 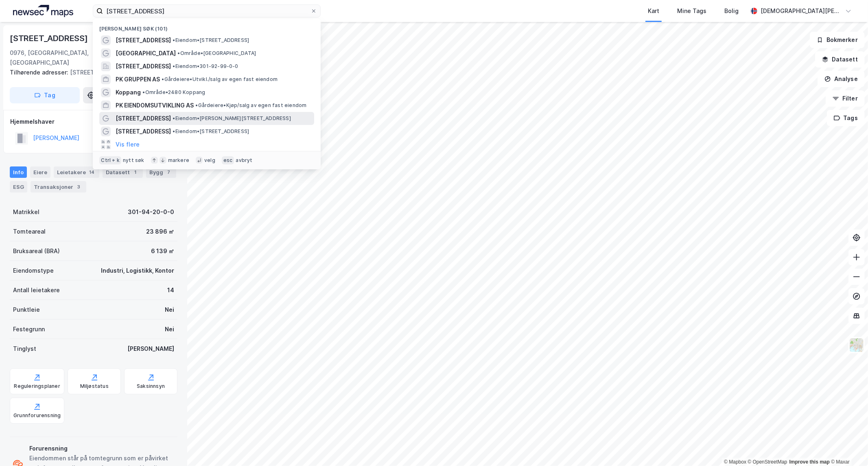 I want to click on div: Festegrunn, so click(x=29, y=329).